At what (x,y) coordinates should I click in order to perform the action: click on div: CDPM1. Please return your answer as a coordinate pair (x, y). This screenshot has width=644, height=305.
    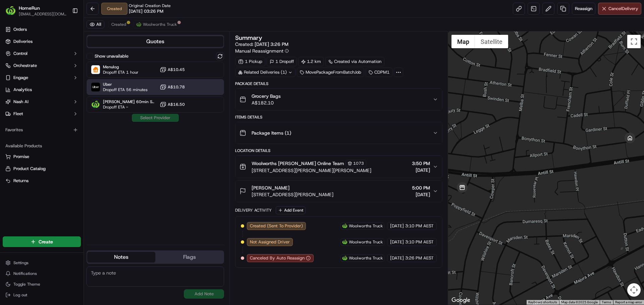
    Looking at the image, I should click on (379, 73).